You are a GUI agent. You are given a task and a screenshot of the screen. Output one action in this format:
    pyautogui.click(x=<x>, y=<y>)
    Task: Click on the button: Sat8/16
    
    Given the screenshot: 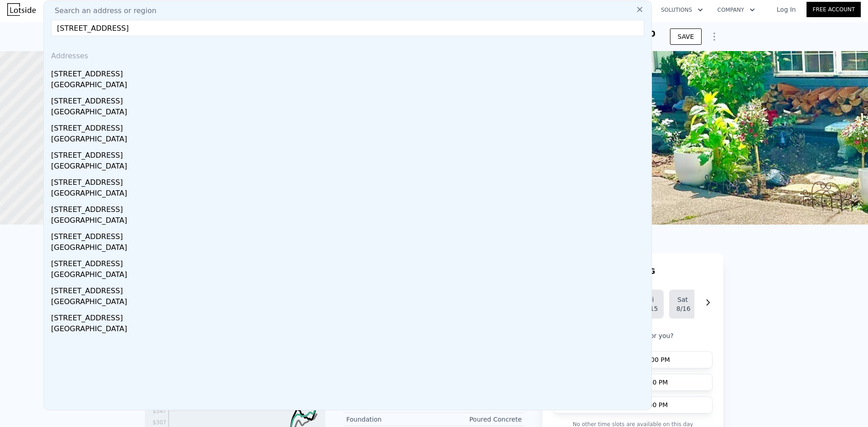 What is the action you would take?
    pyautogui.click(x=682, y=304)
    